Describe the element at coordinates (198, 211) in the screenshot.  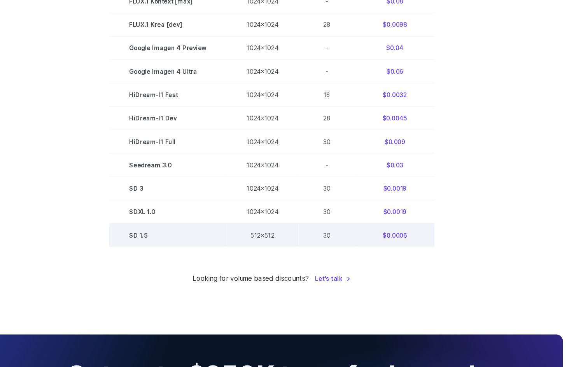
I see `td: SDXL 1.0` at that location.